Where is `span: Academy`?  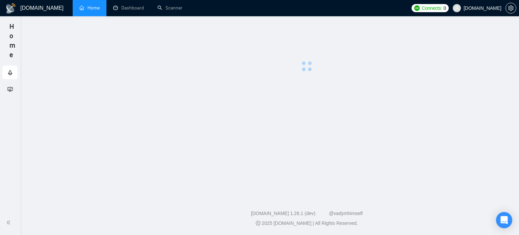
span: Academy is located at coordinates (21, 88).